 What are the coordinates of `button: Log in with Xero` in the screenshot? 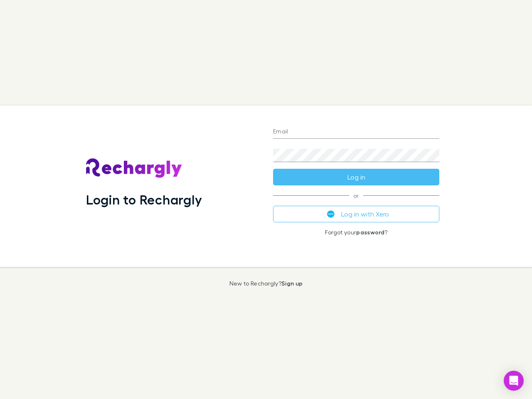 It's located at (357, 214).